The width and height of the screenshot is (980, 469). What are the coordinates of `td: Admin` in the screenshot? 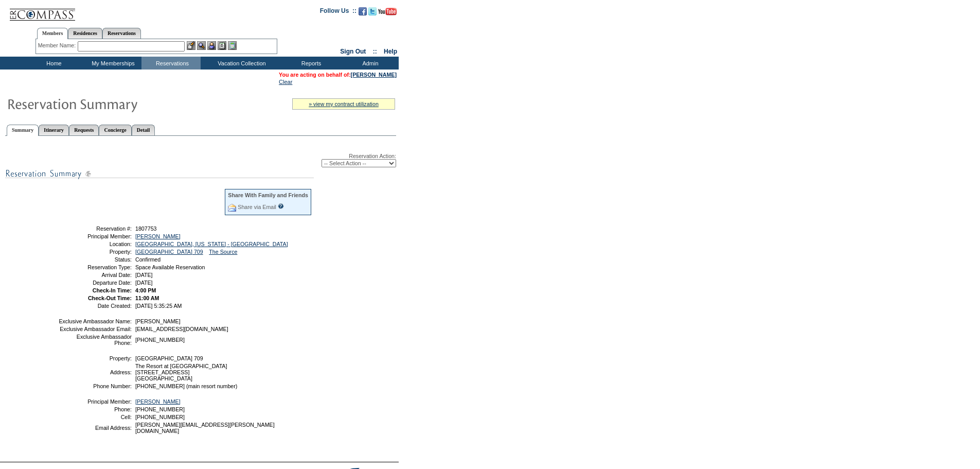 It's located at (369, 63).